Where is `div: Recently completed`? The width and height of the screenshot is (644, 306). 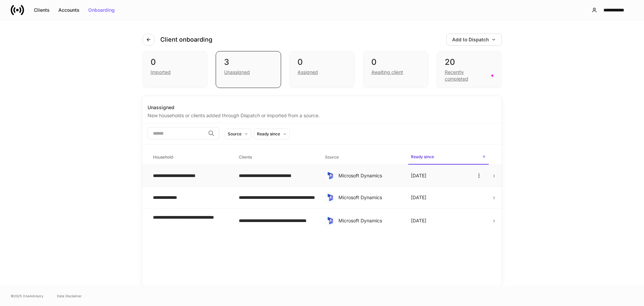 div: Recently completed is located at coordinates (466, 75).